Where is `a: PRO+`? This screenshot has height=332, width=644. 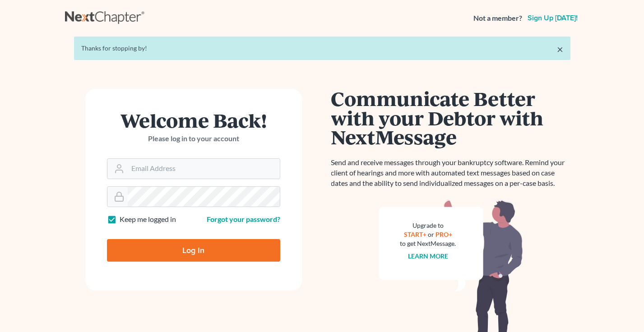 a: PRO+ is located at coordinates (444, 233).